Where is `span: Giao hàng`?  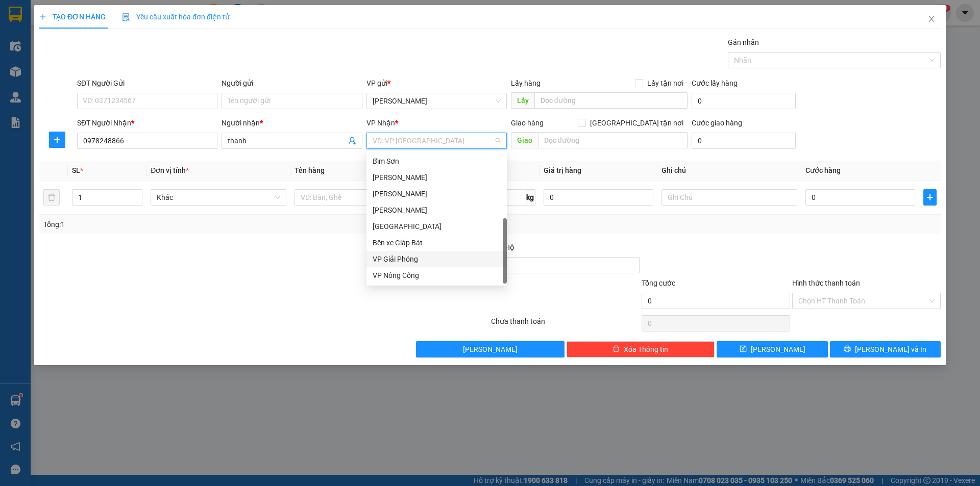 span: Giao hàng is located at coordinates (527, 123).